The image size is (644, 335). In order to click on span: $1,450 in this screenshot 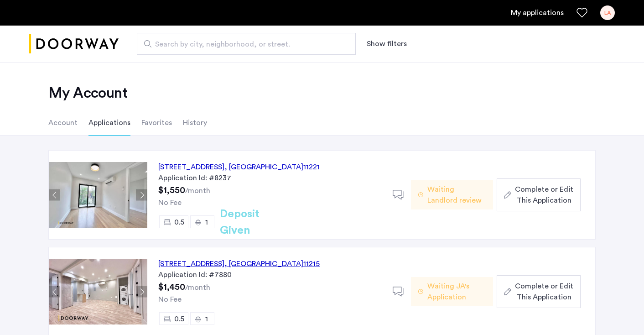, I will do `click(171, 287)`.